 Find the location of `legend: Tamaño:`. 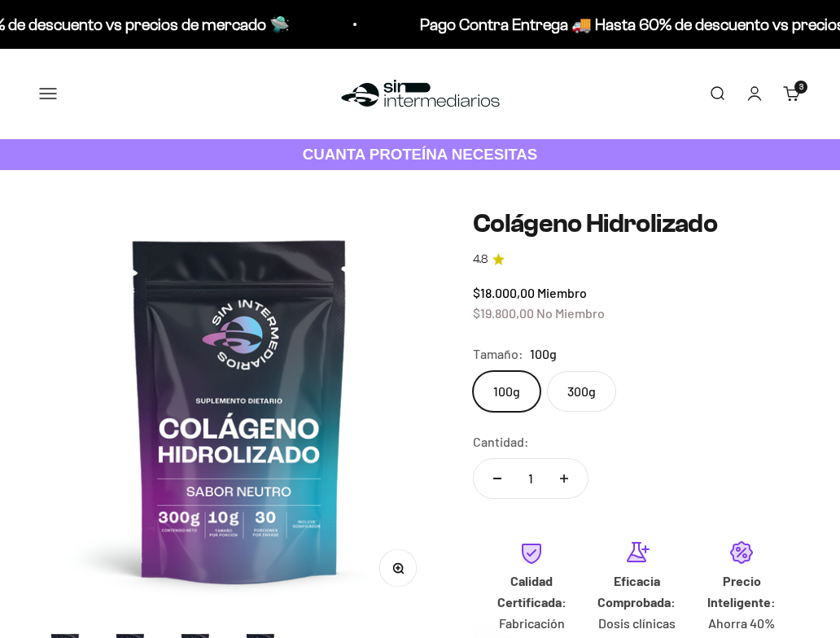

legend: Tamaño: is located at coordinates (498, 354).